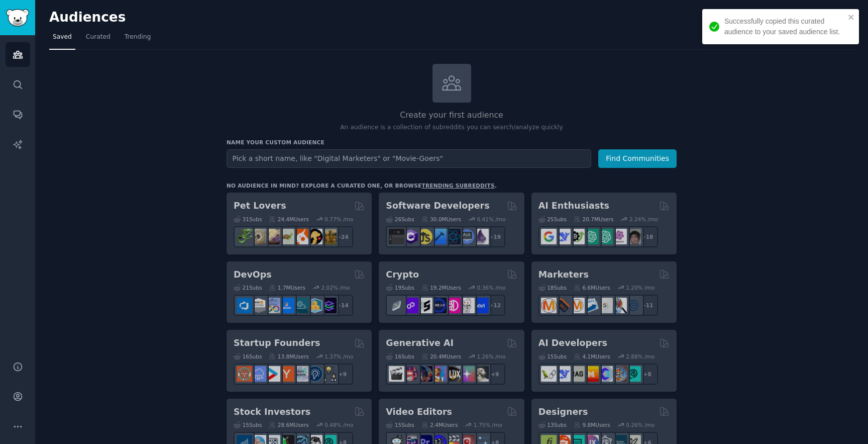 The image size is (868, 444). I want to click on button: Find Communities, so click(637, 158).